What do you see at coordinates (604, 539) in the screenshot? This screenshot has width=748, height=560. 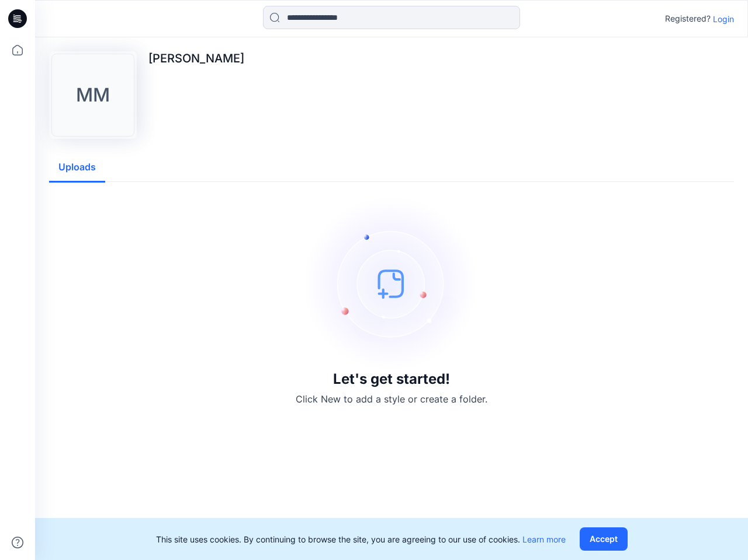 I see `button: Accept` at bounding box center [604, 539].